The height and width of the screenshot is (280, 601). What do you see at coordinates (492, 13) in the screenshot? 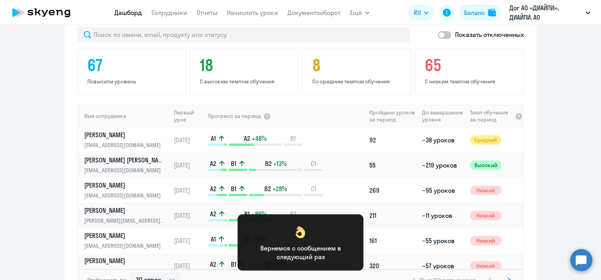
I see `img: balance` at bounding box center [492, 13].